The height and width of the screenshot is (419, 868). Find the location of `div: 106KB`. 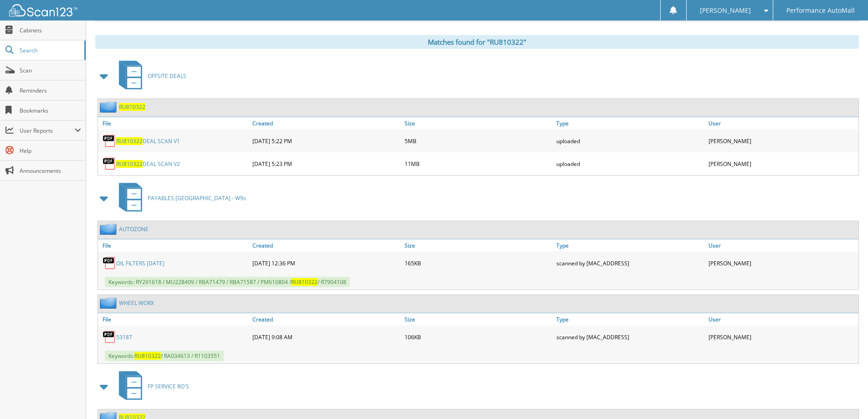

div: 106KB is located at coordinates (478, 337).